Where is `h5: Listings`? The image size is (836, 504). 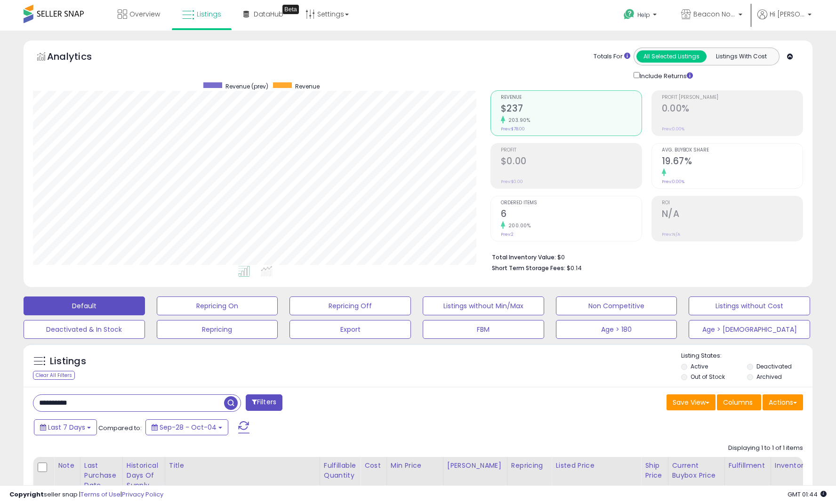
h5: Listings is located at coordinates (67, 362).